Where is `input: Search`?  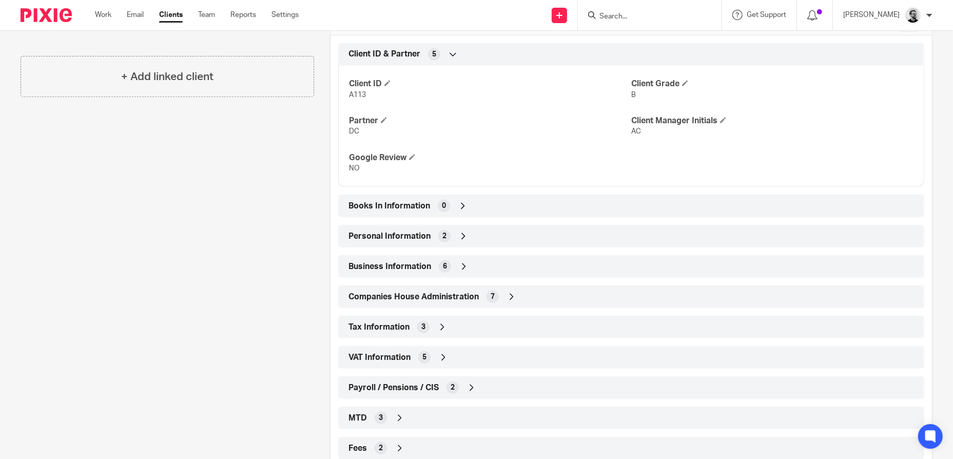
input: Search is located at coordinates (645, 17).